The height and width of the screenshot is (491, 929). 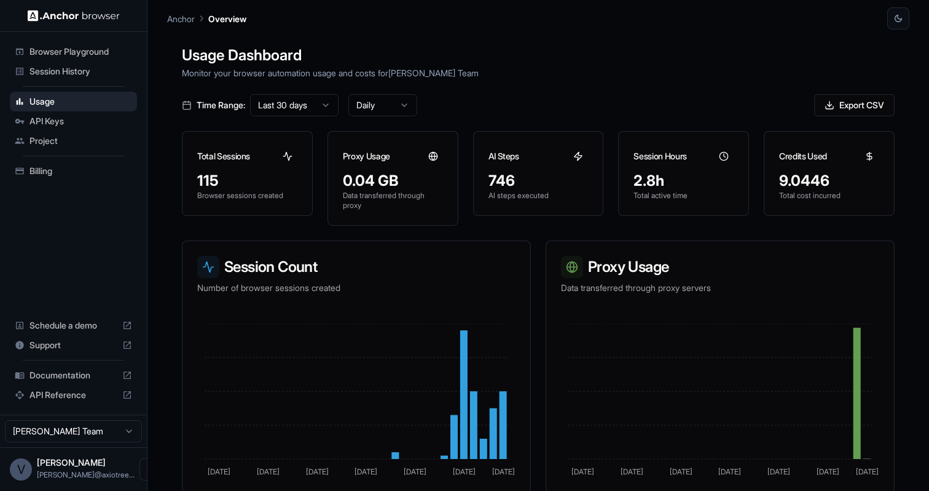 I want to click on h3: Session Count, so click(x=357, y=267).